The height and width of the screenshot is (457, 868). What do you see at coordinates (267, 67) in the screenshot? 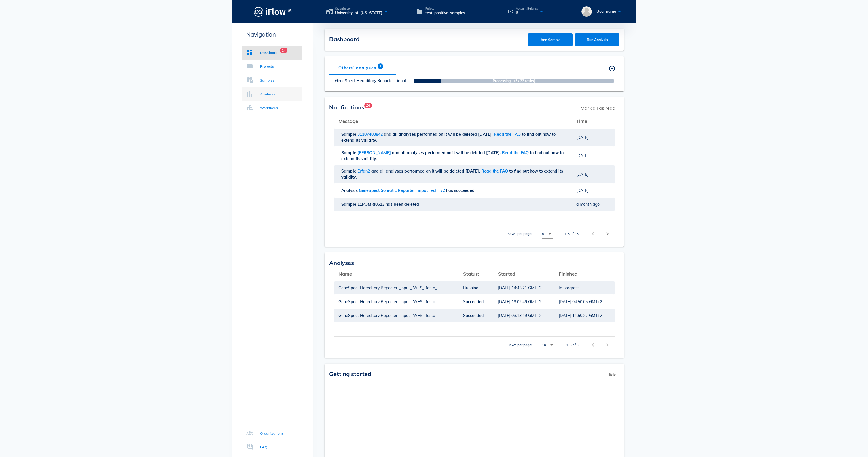
I see `div: Projects` at bounding box center [267, 67].